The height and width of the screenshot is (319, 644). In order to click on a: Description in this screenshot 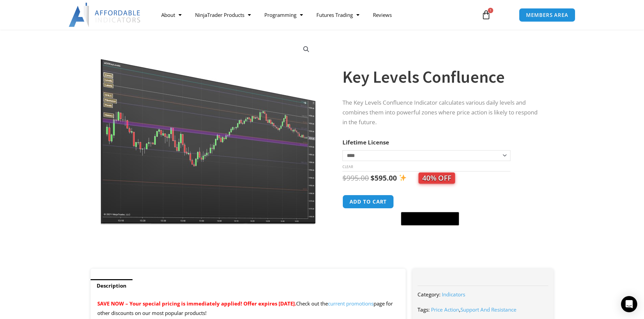, I will do `click(111, 286)`.